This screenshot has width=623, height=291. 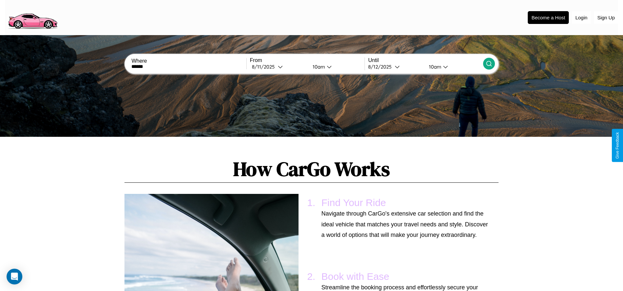 What do you see at coordinates (548, 17) in the screenshot?
I see `button: Become a Host` at bounding box center [548, 17].